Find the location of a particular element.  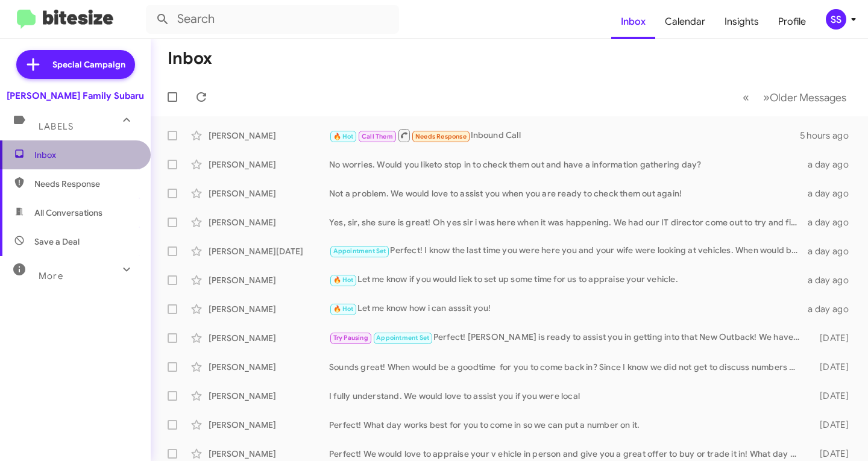

a: Special Campaign is located at coordinates (75, 65).